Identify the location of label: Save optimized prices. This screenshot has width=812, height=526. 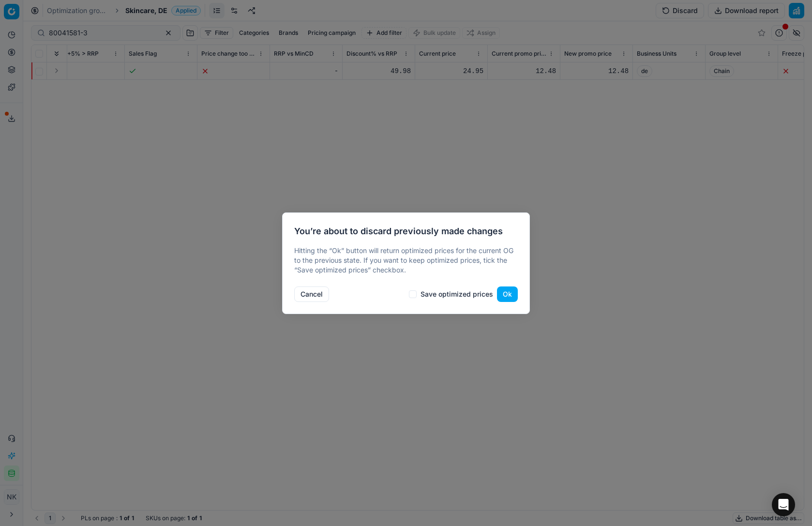
(457, 294).